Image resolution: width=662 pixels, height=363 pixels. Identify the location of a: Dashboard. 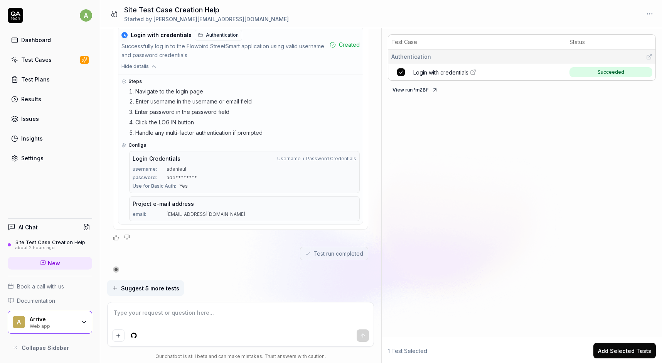
(50, 40).